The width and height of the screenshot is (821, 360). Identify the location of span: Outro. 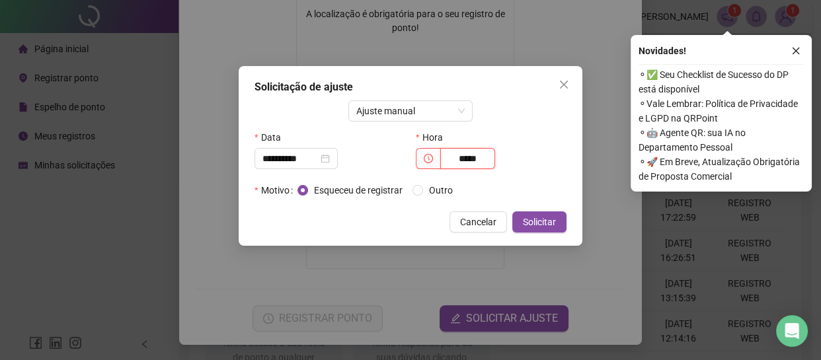
(440, 190).